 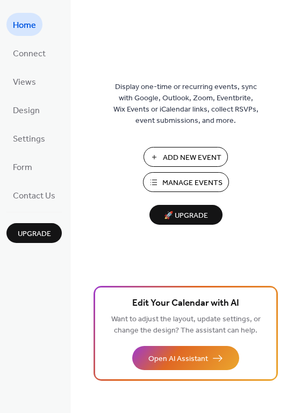 What do you see at coordinates (186, 215) in the screenshot?
I see `button: 🚀 Upgrade` at bounding box center [186, 215].